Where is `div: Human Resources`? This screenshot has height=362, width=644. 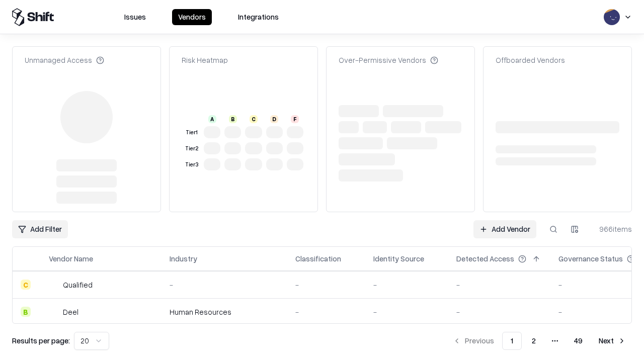
div: Human Resources is located at coordinates (224, 312).